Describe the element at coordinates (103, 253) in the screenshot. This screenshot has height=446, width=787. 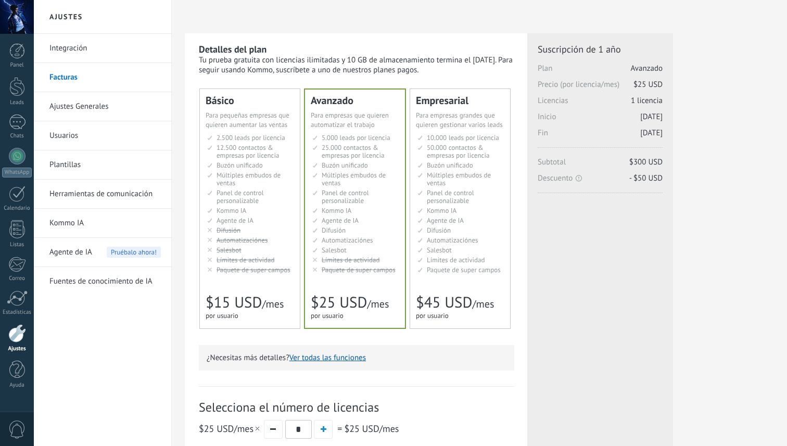
I see `li: Agente de IA` at that location.